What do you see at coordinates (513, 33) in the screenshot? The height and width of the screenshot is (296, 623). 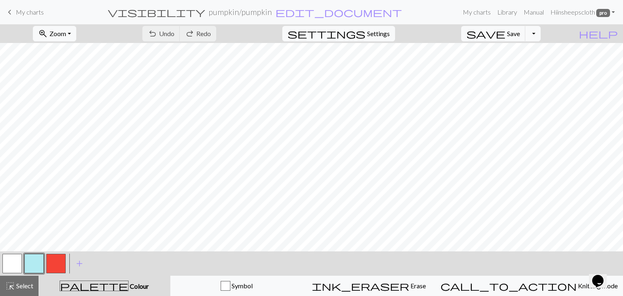 I see `span: Save` at bounding box center [513, 33].